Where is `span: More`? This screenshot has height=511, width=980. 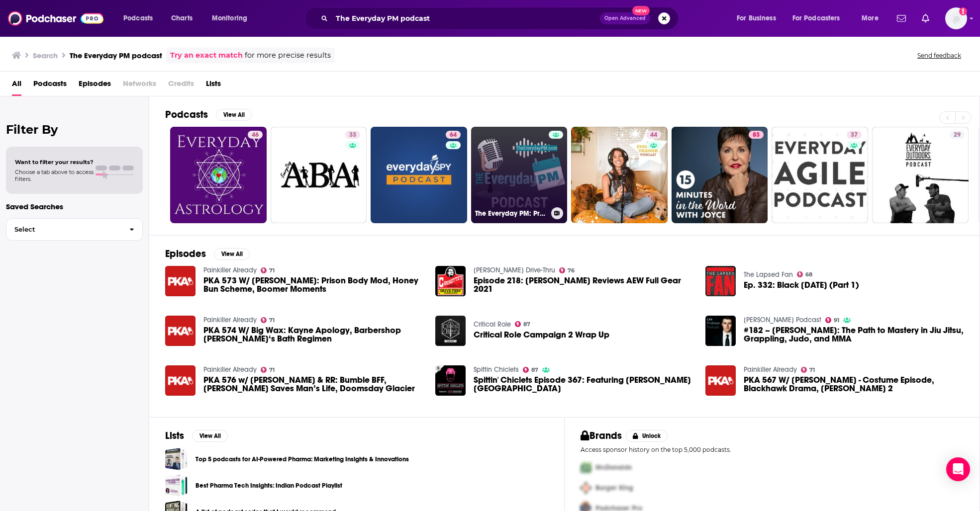
span: More is located at coordinates (870, 18).